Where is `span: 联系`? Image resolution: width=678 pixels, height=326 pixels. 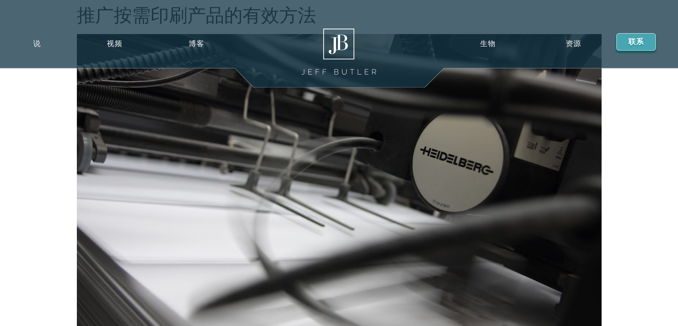
span: 联系 is located at coordinates (636, 42).